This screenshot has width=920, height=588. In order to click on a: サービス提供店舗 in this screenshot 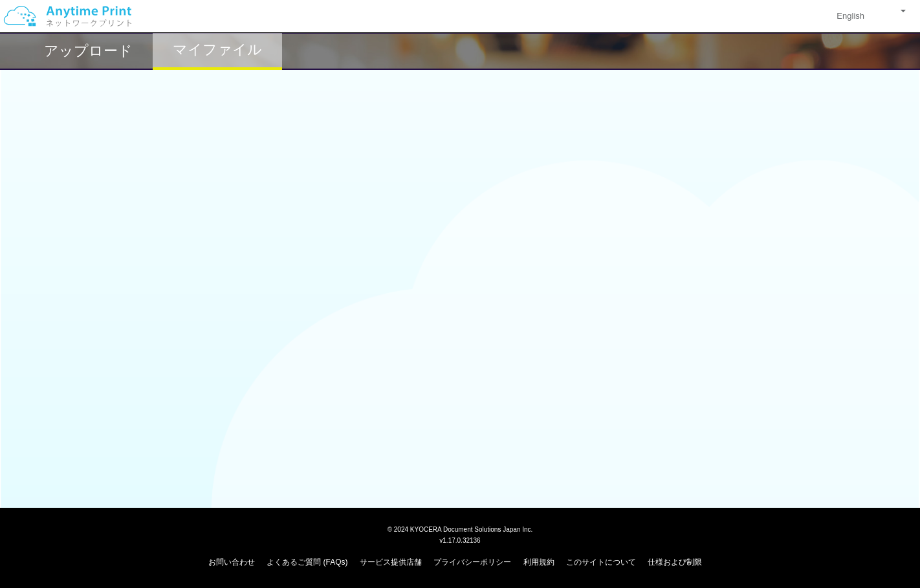, I will do `click(391, 562)`.